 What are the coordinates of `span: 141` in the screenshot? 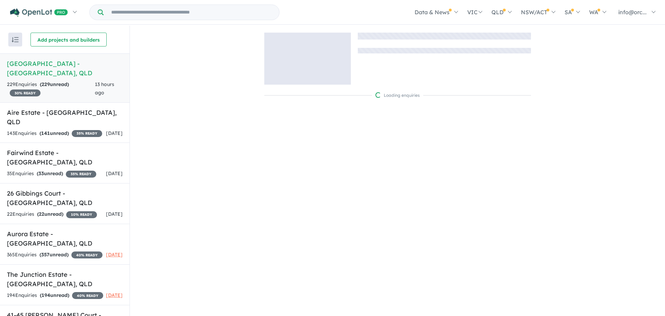 It's located at (45, 133).